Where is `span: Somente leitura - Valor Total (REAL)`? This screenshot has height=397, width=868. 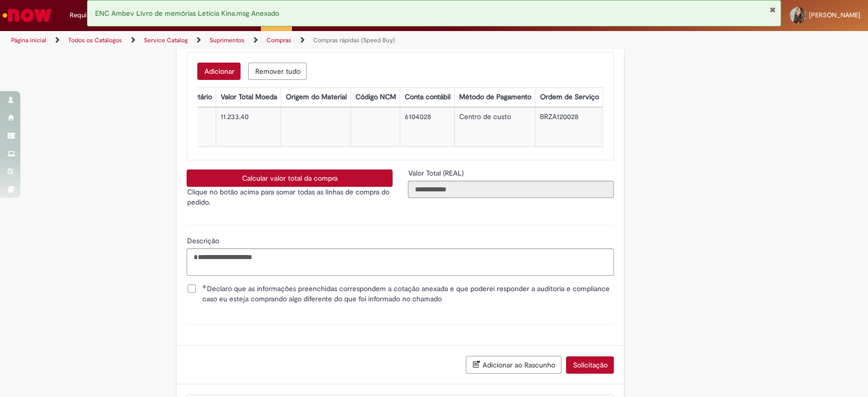 span: Somente leitura - Valor Total (REAL) is located at coordinates (437, 173).